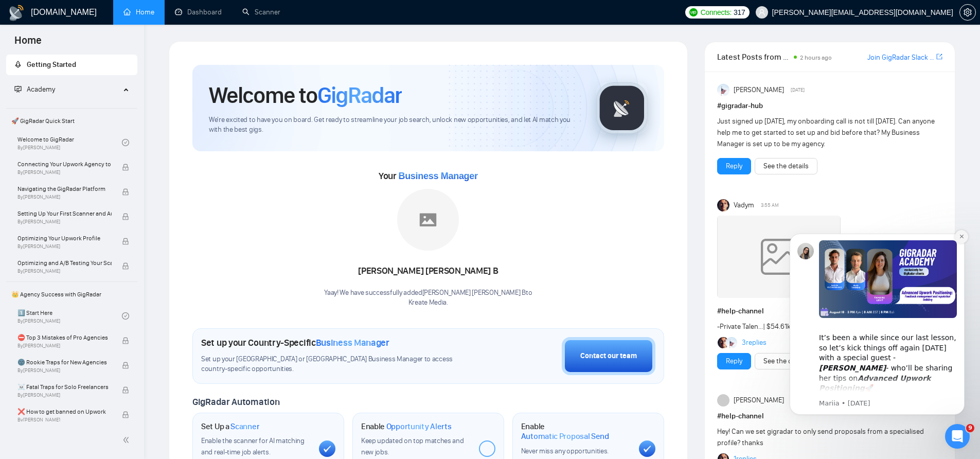 Image resolution: width=980 pixels, height=459 pixels. I want to click on span: double-left, so click(128, 440).